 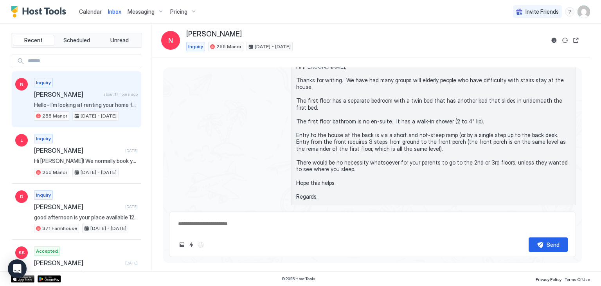 What do you see at coordinates (191, 245) in the screenshot?
I see `button: Quick reply` at bounding box center [191, 245].